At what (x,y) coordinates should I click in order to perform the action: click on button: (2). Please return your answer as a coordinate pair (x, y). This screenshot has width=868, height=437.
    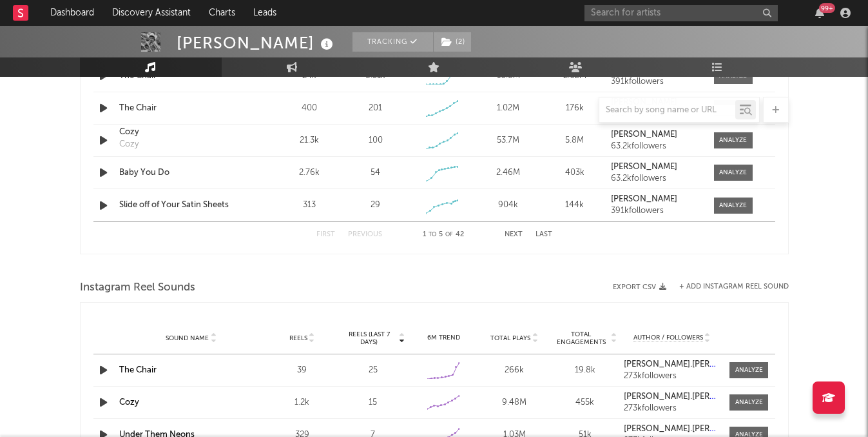
    Looking at the image, I should click on (453, 42).